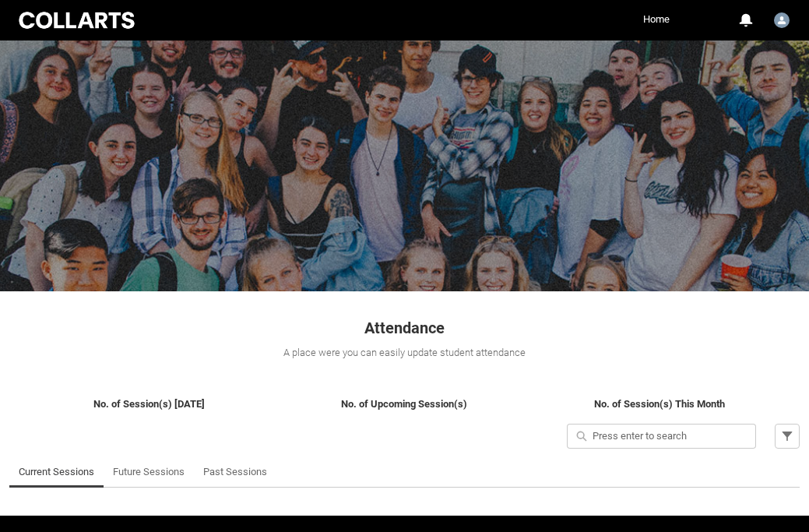 The width and height of the screenshot is (809, 532). Describe the element at coordinates (56, 472) in the screenshot. I see `li: Current Sessions` at that location.